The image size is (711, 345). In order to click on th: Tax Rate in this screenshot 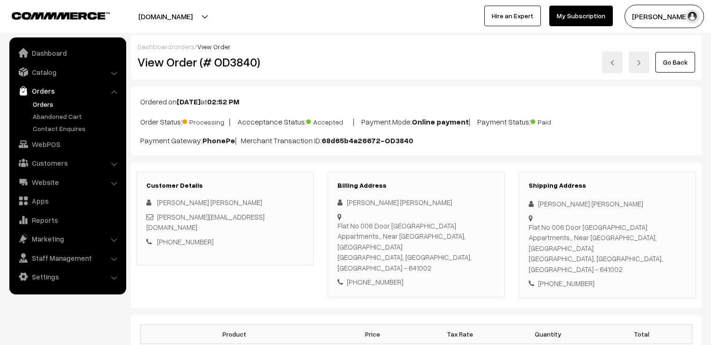, I will do `click(460, 333)`.